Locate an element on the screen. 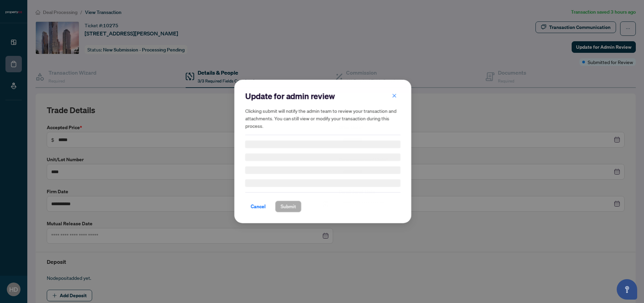 This screenshot has height=303, width=644. button: Cancel is located at coordinates (257, 207).